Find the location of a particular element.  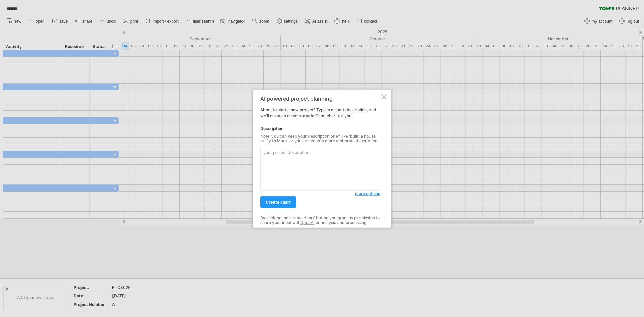

span: more options is located at coordinates (367, 193).